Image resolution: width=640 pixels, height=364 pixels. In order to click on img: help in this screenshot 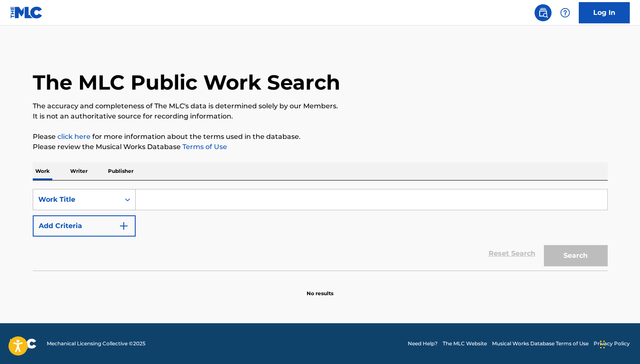, I will do `click(565, 13)`.